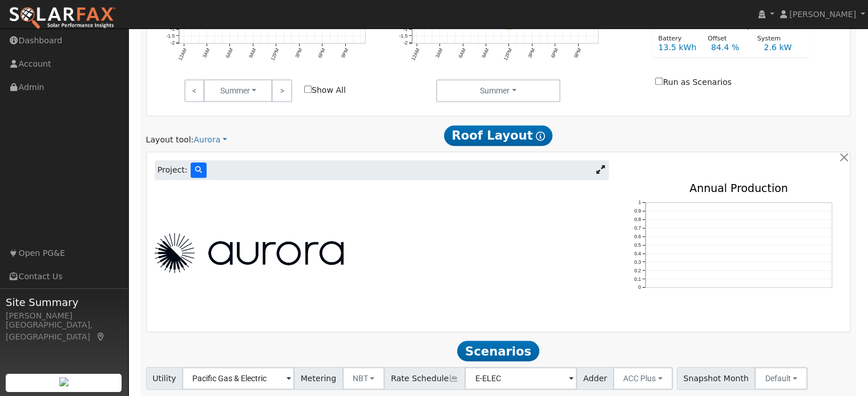  What do you see at coordinates (170, 140) in the screenshot?
I see `span: Layout tool:` at bounding box center [170, 140].